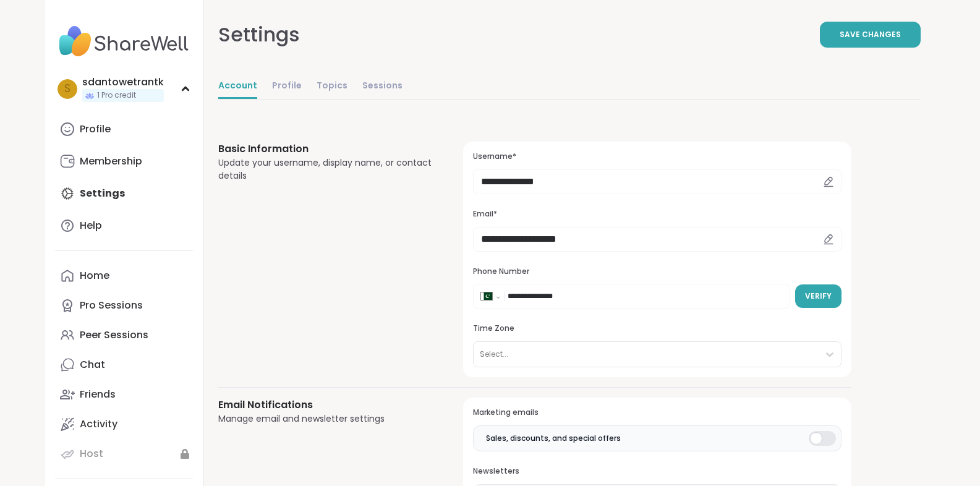 This screenshot has width=980, height=486. What do you see at coordinates (95, 129) in the screenshot?
I see `div: Profile` at bounding box center [95, 129].